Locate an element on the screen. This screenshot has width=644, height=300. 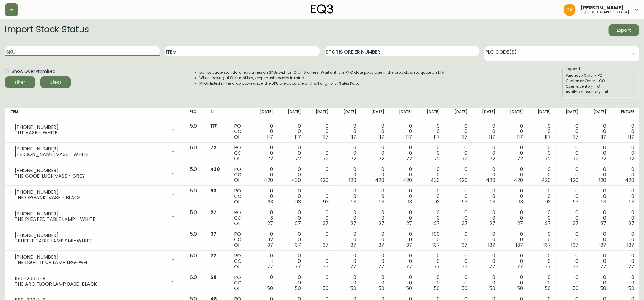
div: THE ARC FLOOR LAMP BASE-BLACK is located at coordinates (91, 284).